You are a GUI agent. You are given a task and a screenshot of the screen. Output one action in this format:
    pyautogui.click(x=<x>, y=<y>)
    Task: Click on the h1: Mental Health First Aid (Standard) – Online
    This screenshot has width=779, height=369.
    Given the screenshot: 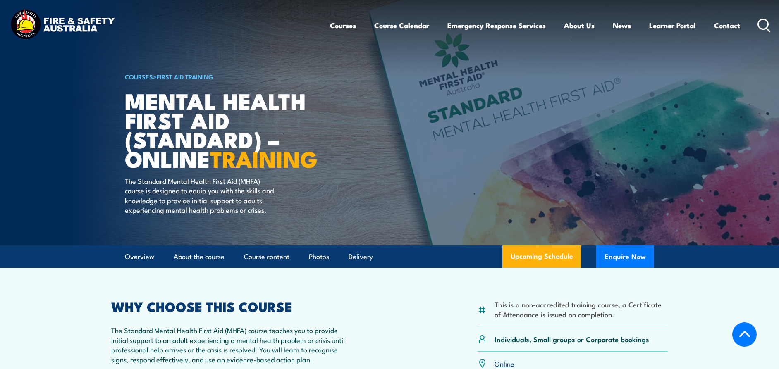 What is the action you would take?
    pyautogui.click(x=227, y=129)
    